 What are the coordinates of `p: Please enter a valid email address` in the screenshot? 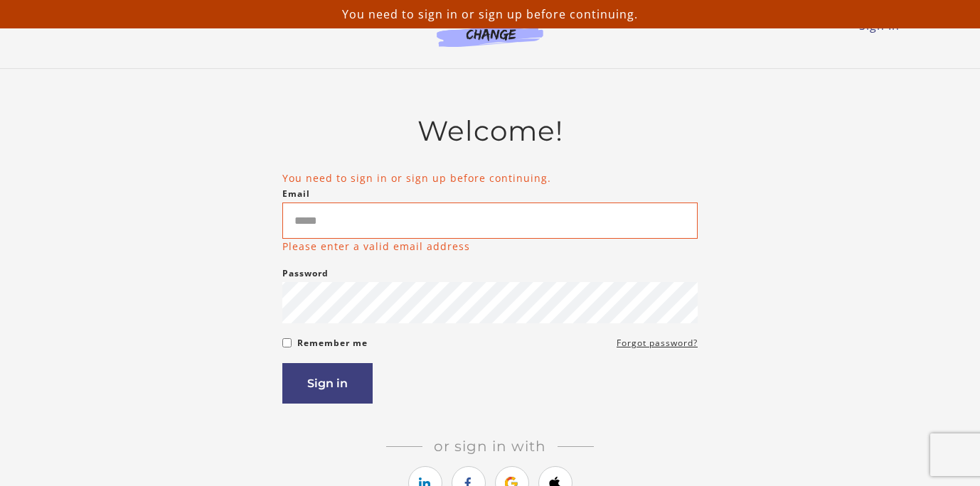 It's located at (376, 246).